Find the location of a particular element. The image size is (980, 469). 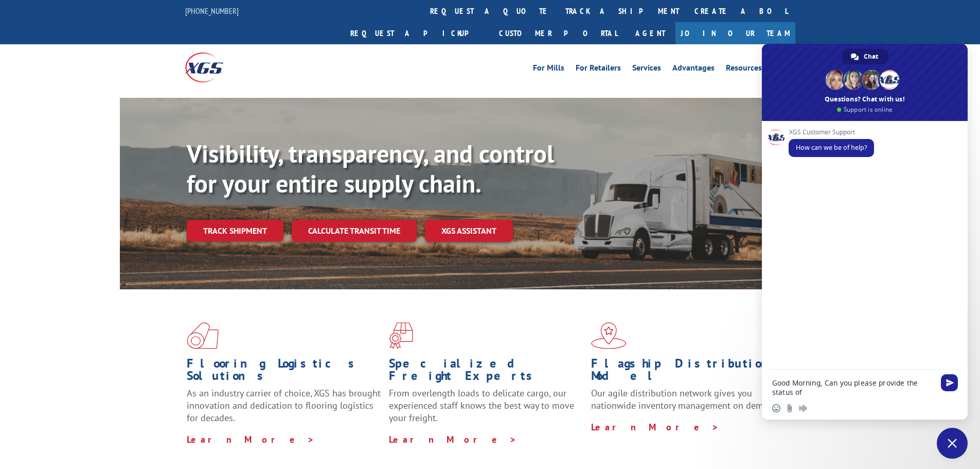

h1: Flagship Distribution Model is located at coordinates (688, 373).